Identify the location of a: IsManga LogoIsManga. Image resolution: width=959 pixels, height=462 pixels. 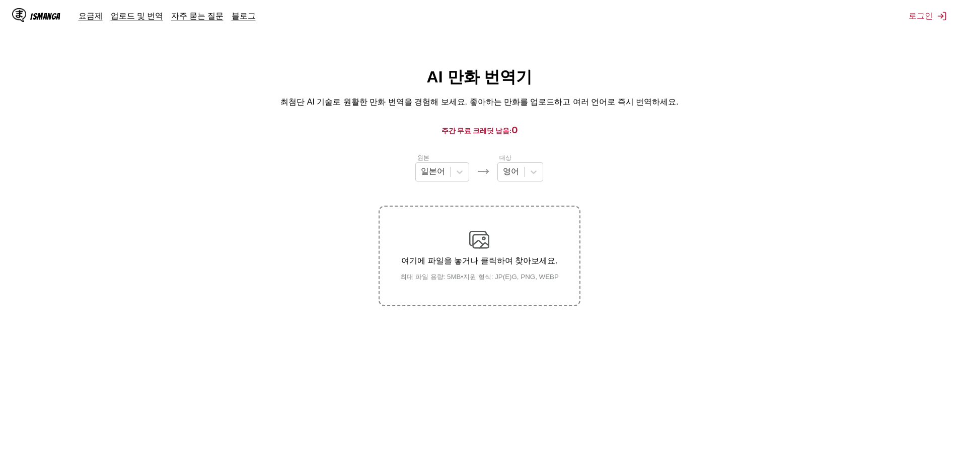
(45, 16).